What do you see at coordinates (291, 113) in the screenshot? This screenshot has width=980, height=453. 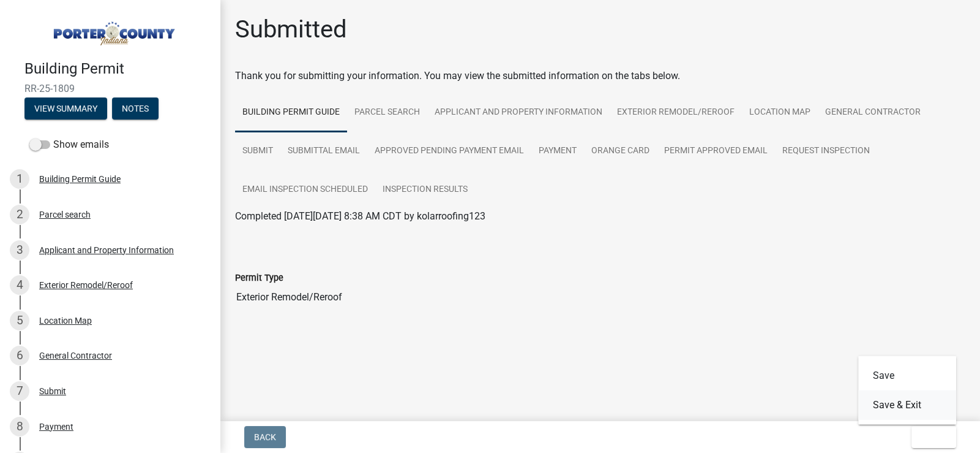 I see `a: Building Permit Guide` at bounding box center [291, 113].